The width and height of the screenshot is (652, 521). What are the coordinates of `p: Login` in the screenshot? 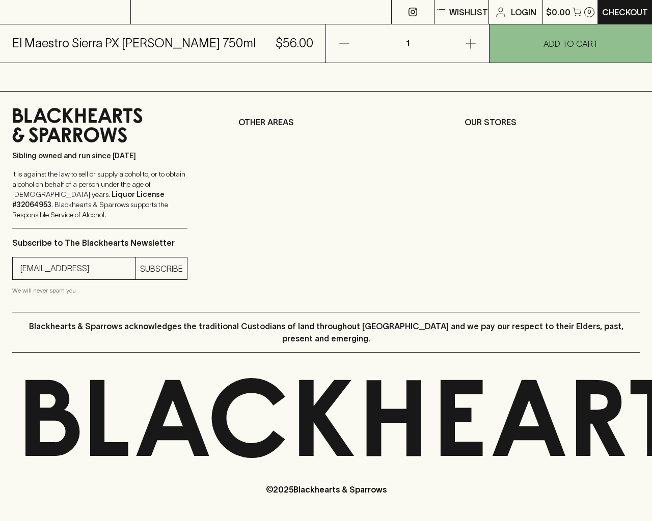 It's located at (523, 12).